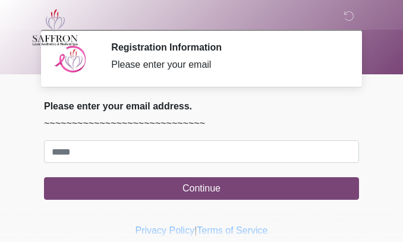 This screenshot has height=242, width=403. What do you see at coordinates (202, 189) in the screenshot?
I see `button: Continue` at bounding box center [202, 189].